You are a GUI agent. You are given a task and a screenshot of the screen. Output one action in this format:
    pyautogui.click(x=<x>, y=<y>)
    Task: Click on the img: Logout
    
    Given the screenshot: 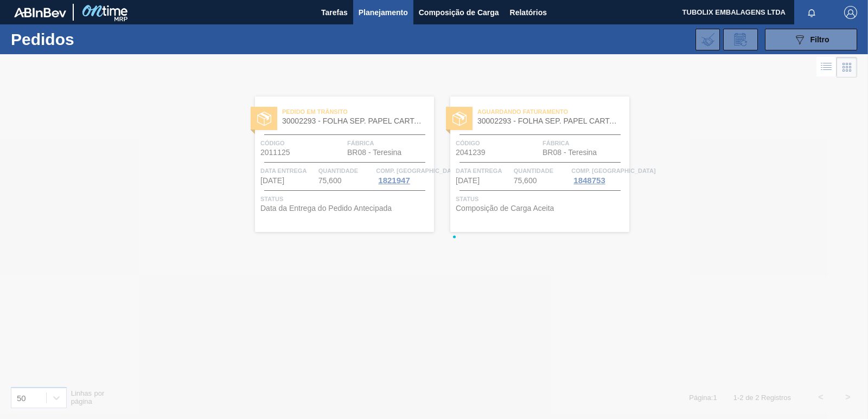 What is the action you would take?
    pyautogui.click(x=851, y=12)
    